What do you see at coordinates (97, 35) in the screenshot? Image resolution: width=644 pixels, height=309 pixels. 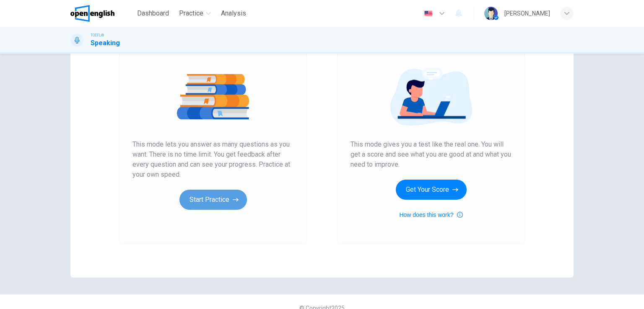 I see `span: TOEFL®` at bounding box center [97, 35].